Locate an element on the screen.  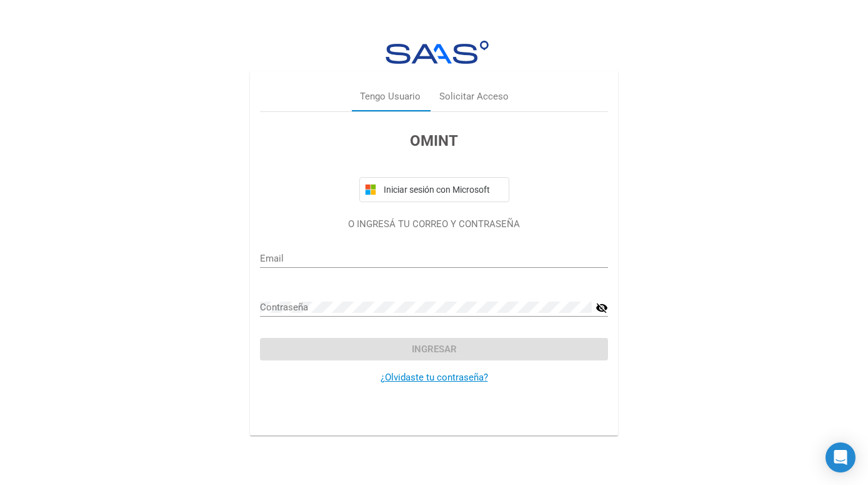
h3: OMINT is located at coordinates (434, 140).